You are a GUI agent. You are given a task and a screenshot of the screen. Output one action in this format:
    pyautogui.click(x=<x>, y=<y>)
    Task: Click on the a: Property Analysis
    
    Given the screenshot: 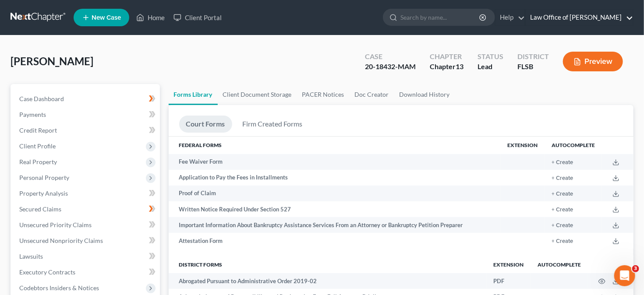 What is the action you would take?
    pyautogui.click(x=86, y=193)
    